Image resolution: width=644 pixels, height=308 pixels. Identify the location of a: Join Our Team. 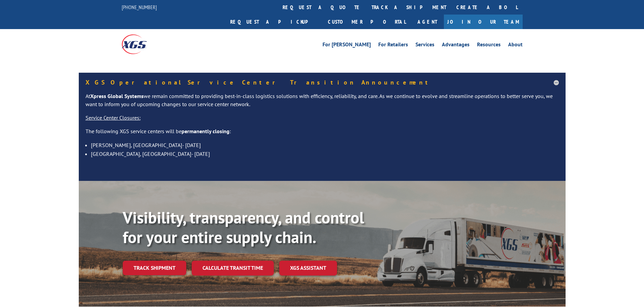
(483, 22).